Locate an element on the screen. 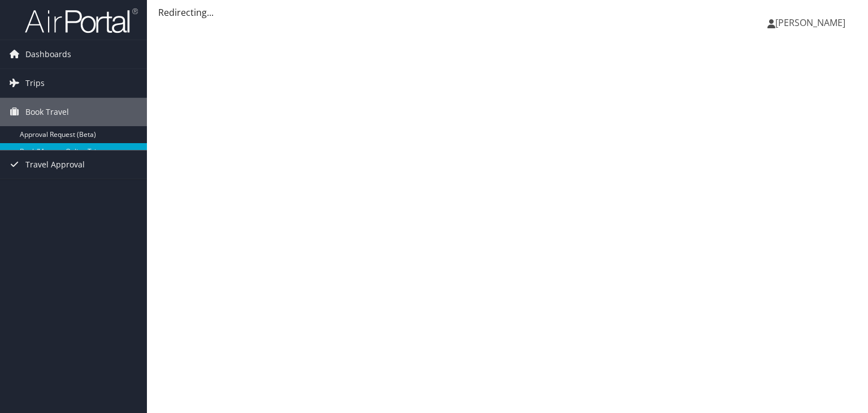 The image size is (868, 413). span: Travel Approval is located at coordinates (55, 164).